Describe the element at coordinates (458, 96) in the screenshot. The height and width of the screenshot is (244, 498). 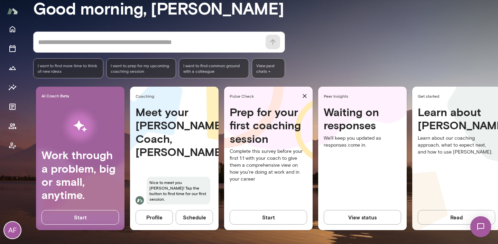
I see `span: Get started` at that location.